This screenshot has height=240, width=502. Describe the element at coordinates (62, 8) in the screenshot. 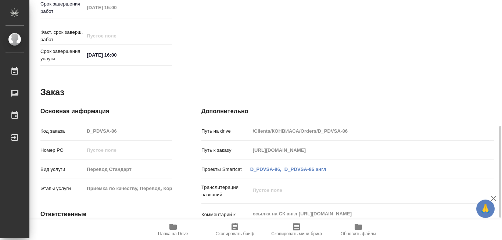

I see `p: Срок завершения работ` at that location.